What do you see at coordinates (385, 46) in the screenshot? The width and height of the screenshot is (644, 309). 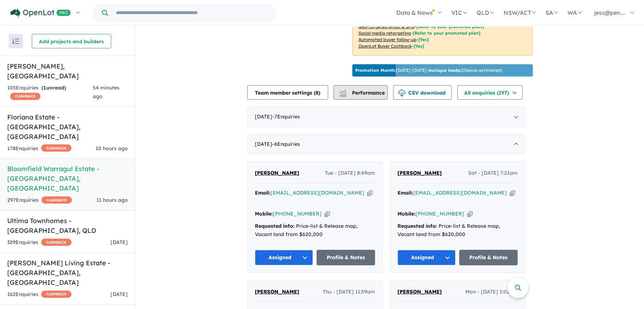 I see `u: OpenLot Buyer Cashback` at bounding box center [385, 46].